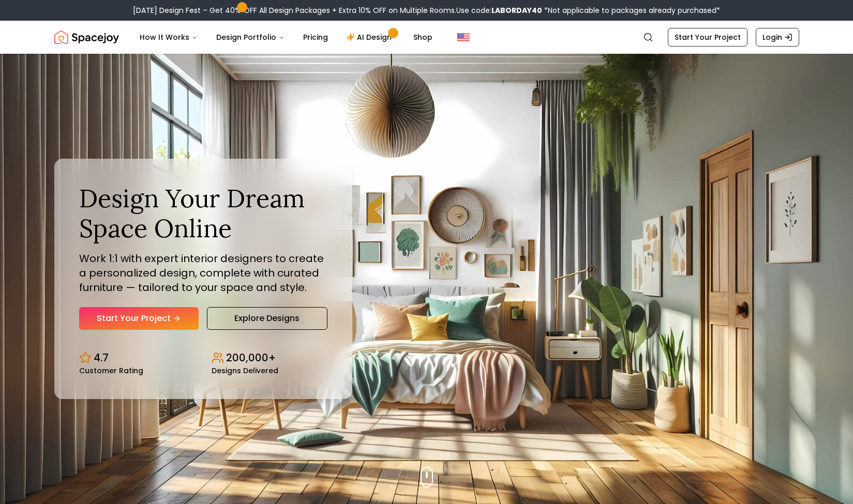 The height and width of the screenshot is (504, 853). I want to click on a: Spacejoy, so click(87, 37).